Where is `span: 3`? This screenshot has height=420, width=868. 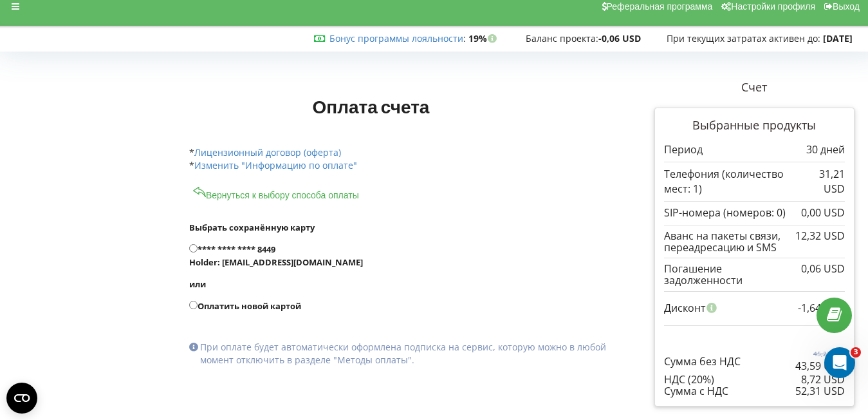
span: 3 is located at coordinates (855, 352).